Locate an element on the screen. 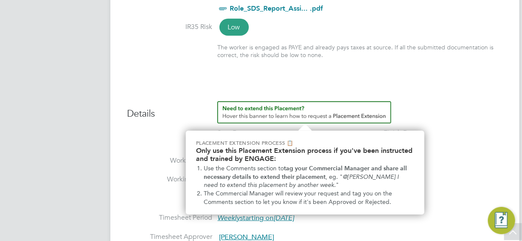 Image resolution: width=522 pixels, height=241 pixels. span: , eg. " is located at coordinates (334, 177).